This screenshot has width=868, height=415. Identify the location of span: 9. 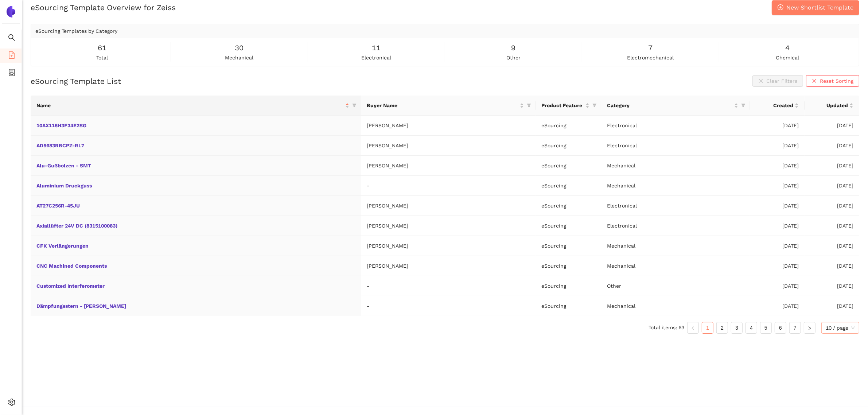
(513, 48).